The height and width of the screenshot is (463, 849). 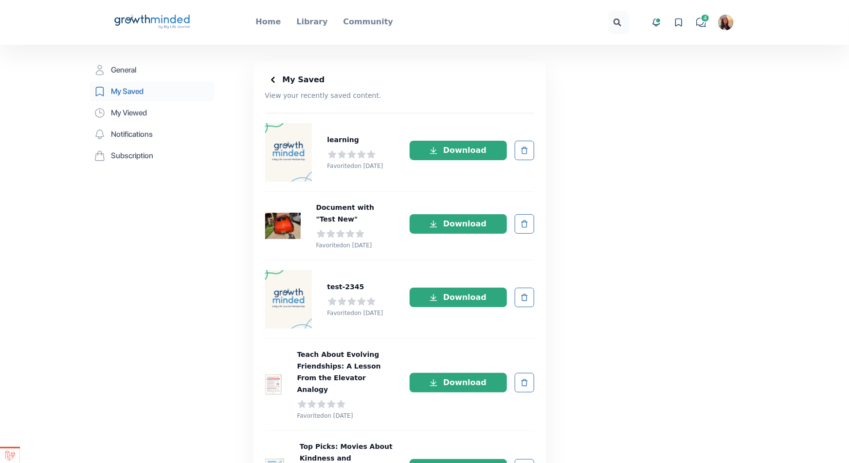 I want to click on button: Anhelina Kravets, so click(x=726, y=22).